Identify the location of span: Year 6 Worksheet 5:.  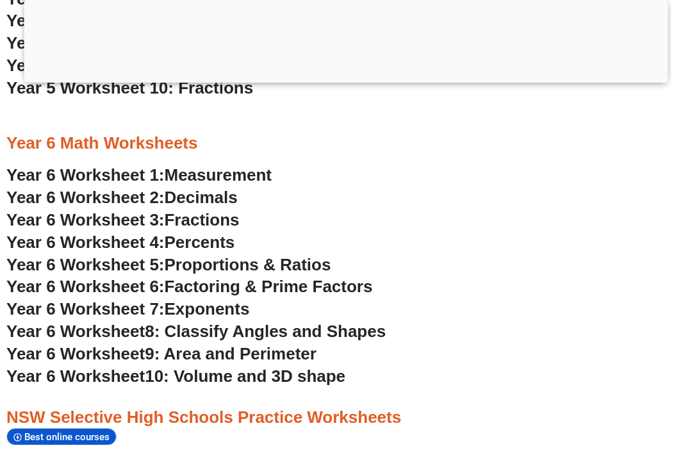
(85, 265).